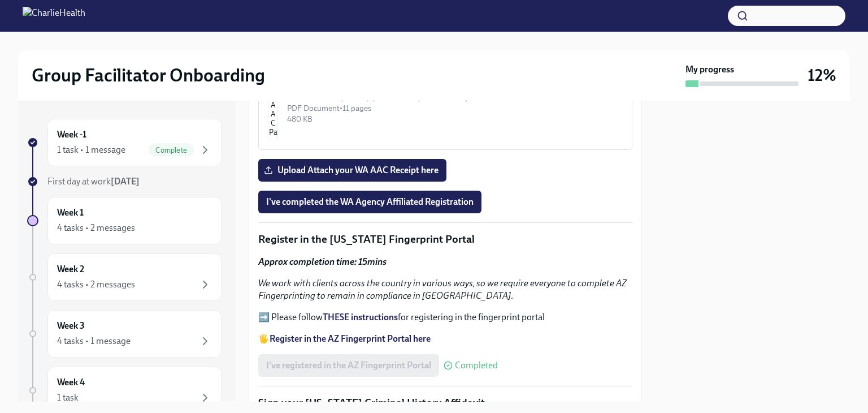 This screenshot has width=868, height=413. I want to click on h6: Week 3, so click(70, 326).